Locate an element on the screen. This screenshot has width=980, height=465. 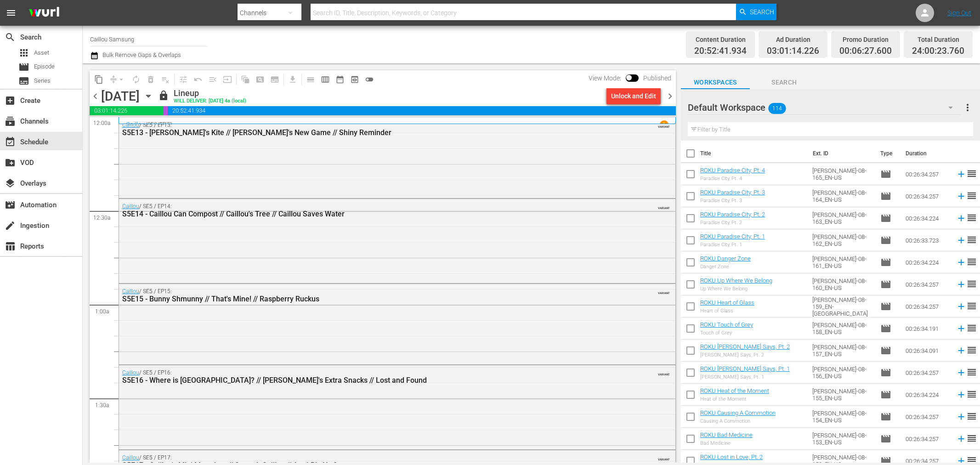
span: menu is located at coordinates (11, 13).